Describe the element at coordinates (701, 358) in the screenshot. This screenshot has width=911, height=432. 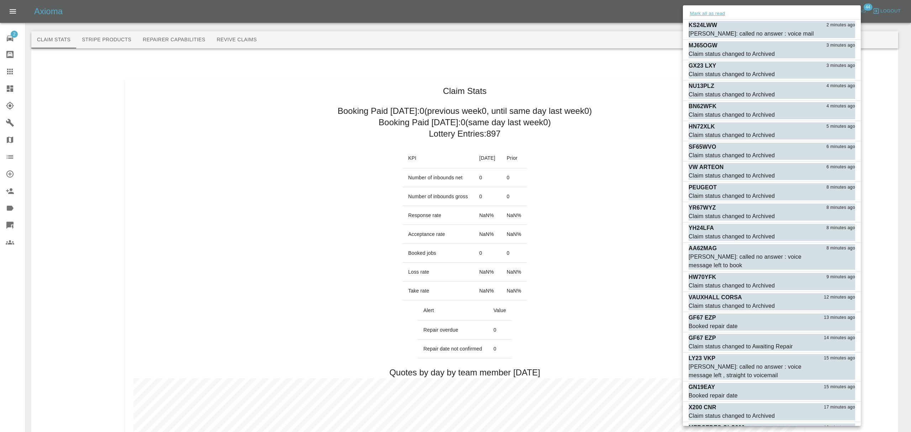
I see `p: LY23 VKP` at that location.